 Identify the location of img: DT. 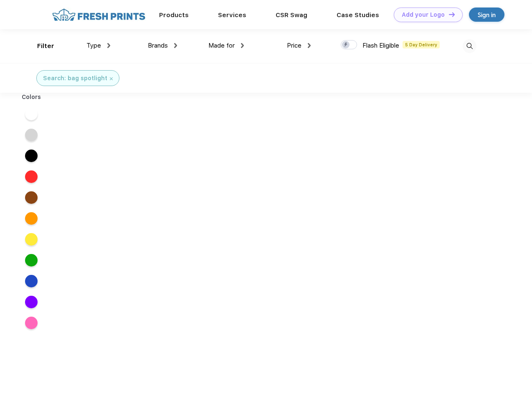
(452, 14).